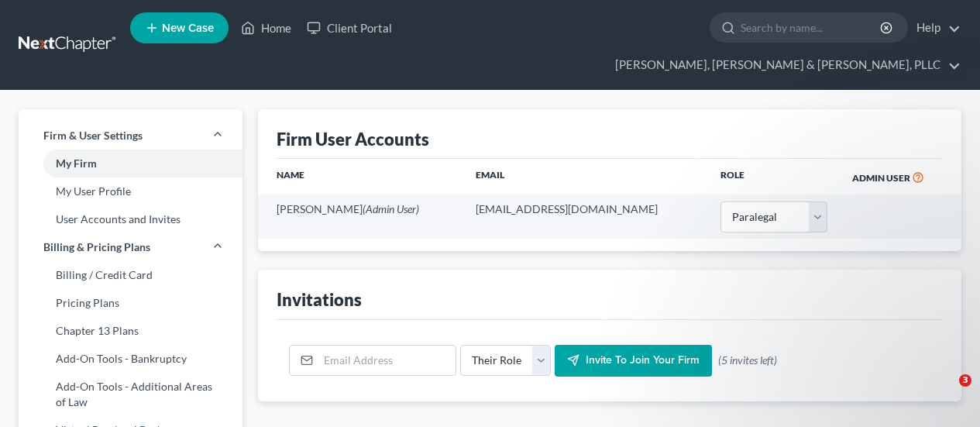 The width and height of the screenshot is (980, 427). I want to click on div: Firm User Accounts, so click(353, 139).